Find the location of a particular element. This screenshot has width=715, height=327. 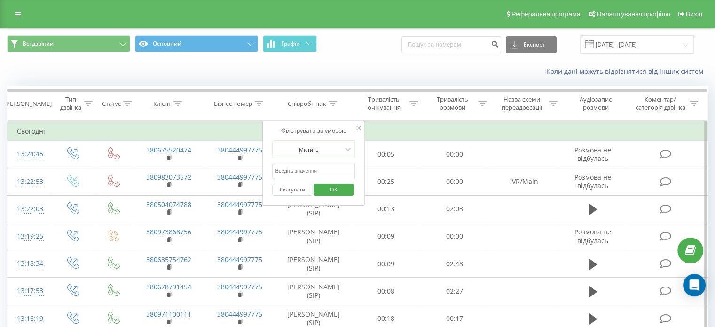

button: Графік is located at coordinates (289, 44).